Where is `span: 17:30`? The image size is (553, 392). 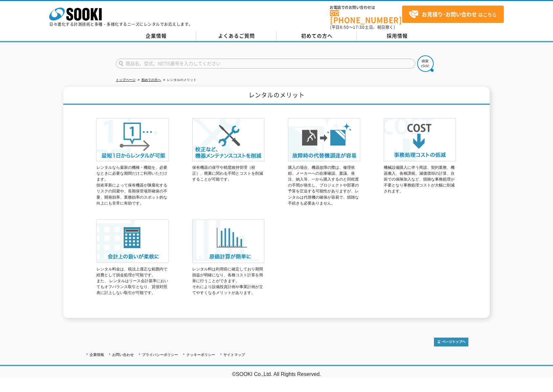 span: 17:30 is located at coordinates (359, 27).